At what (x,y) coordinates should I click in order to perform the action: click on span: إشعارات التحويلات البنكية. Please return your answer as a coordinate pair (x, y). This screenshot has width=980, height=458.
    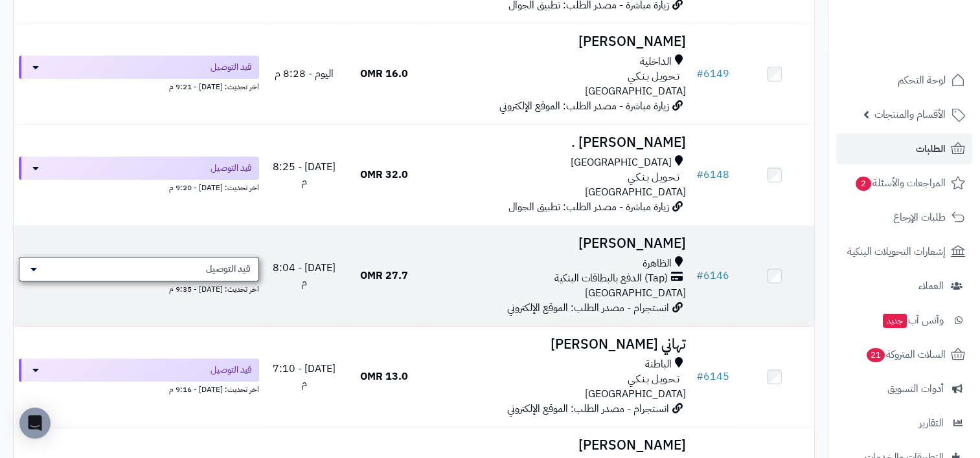
    Looking at the image, I should click on (896, 252).